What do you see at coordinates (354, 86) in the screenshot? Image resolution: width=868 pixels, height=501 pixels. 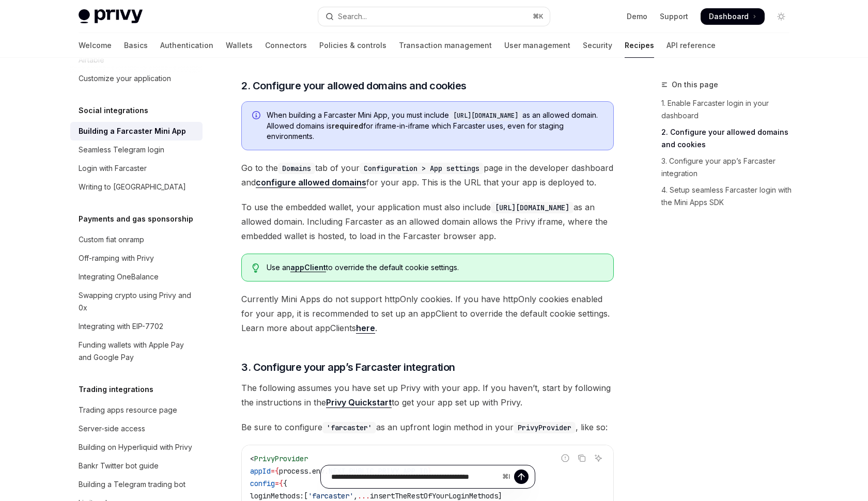 I see `span: 2. Configure your allowed domains and cookies` at bounding box center [354, 86].